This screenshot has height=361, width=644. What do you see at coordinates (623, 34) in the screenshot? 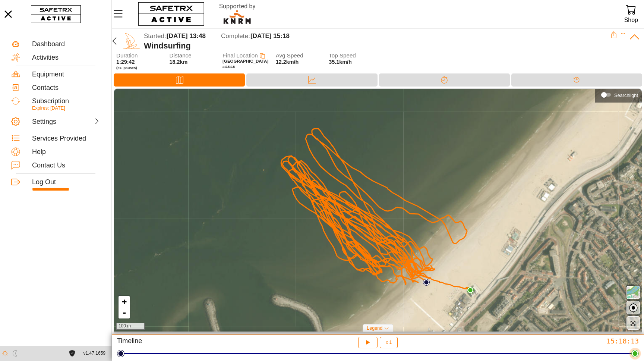
I see `button: Expand` at bounding box center [623, 34].